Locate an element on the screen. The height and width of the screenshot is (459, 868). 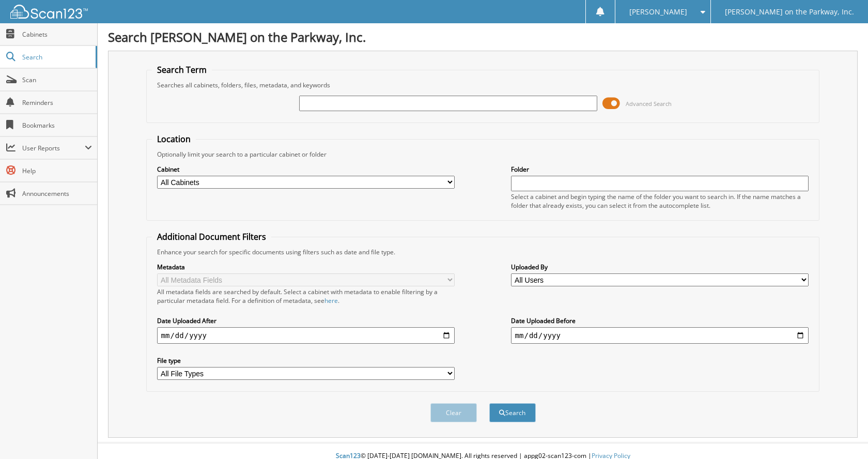
span: User Reports is located at coordinates (53, 148).